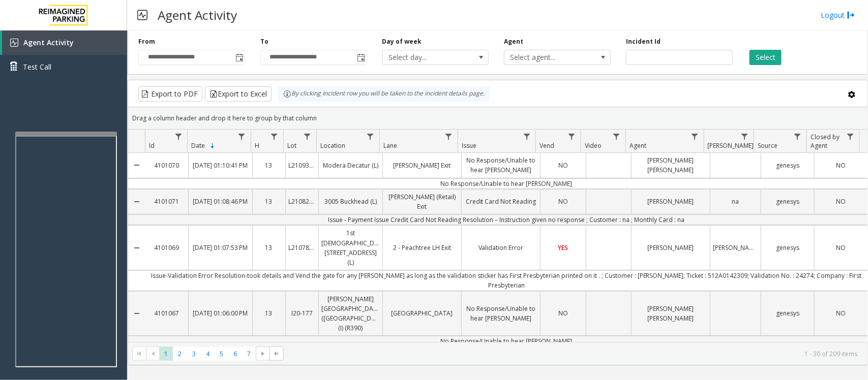 The image size is (868, 380). I want to click on span: Closed by Agent, so click(825, 142).